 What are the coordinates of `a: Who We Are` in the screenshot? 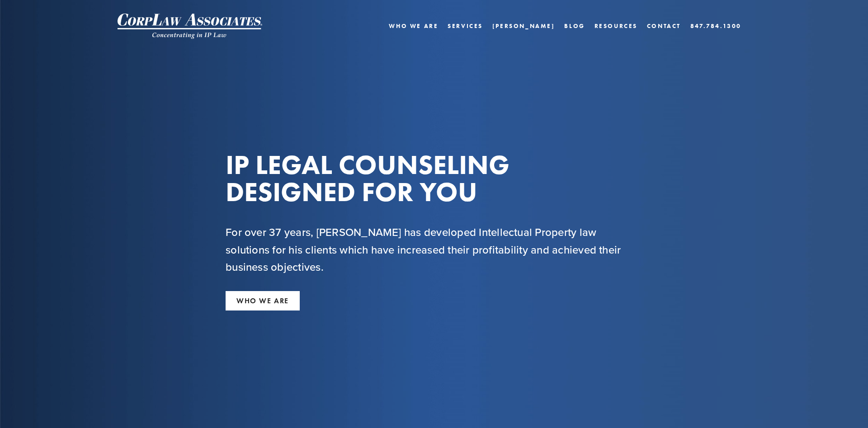 It's located at (413, 26).